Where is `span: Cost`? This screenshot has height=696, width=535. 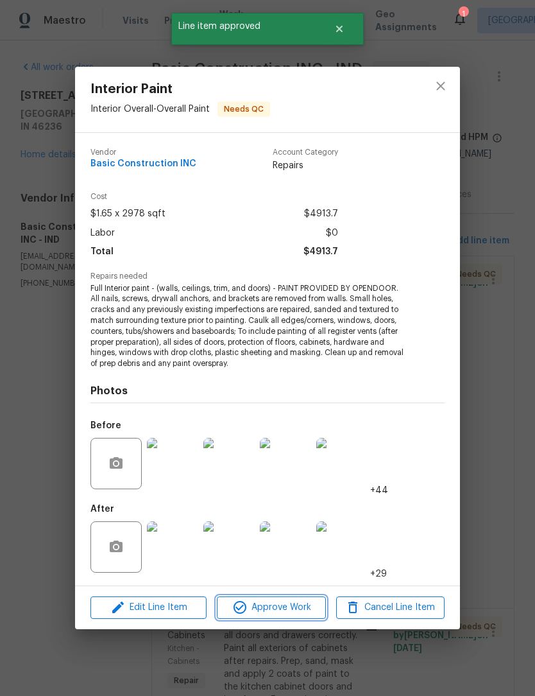
span: Cost is located at coordinates (214, 196).